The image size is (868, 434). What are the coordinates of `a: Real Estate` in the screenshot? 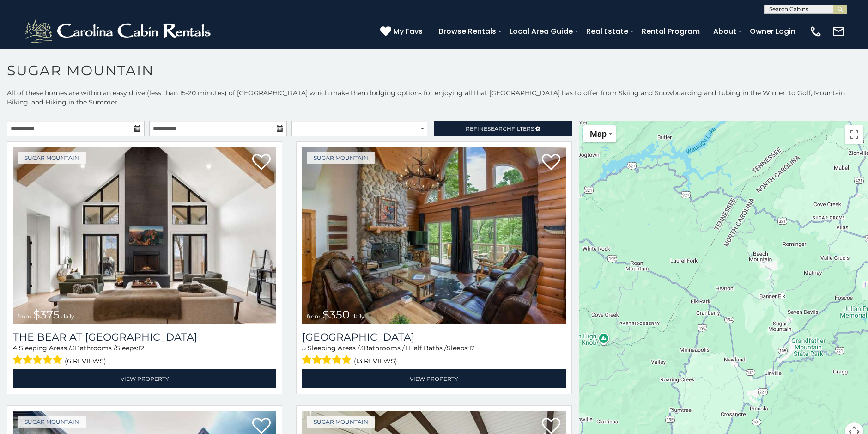 It's located at (607, 31).